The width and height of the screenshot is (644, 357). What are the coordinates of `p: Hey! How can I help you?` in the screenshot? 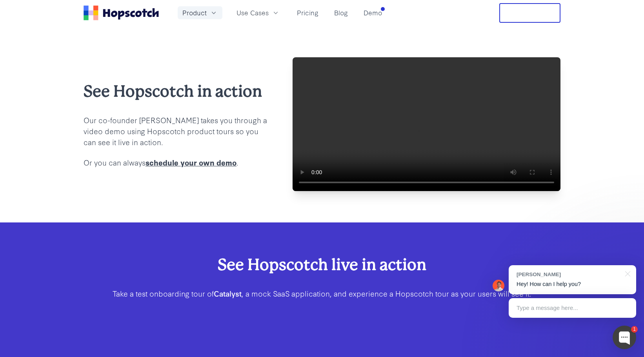 It's located at (572, 284).